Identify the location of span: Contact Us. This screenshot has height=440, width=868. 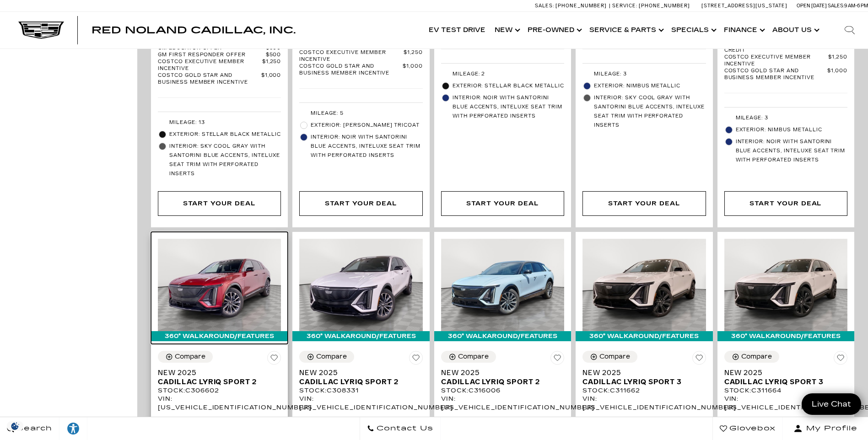
(403, 428).